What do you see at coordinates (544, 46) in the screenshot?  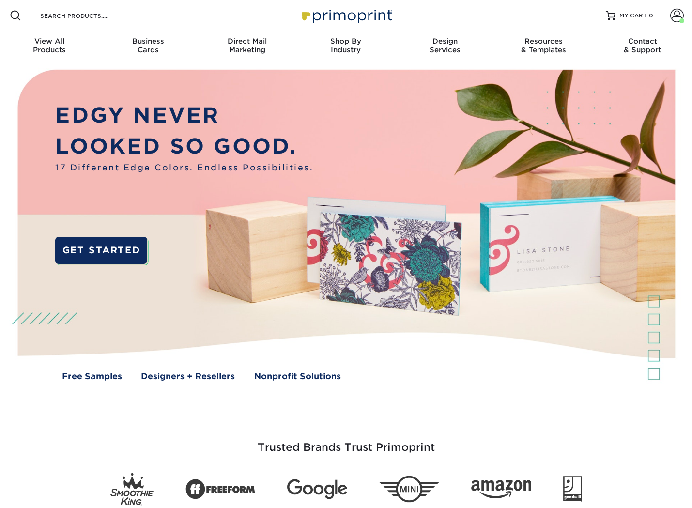 I see `a: Resources& Templates` at bounding box center [544, 46].